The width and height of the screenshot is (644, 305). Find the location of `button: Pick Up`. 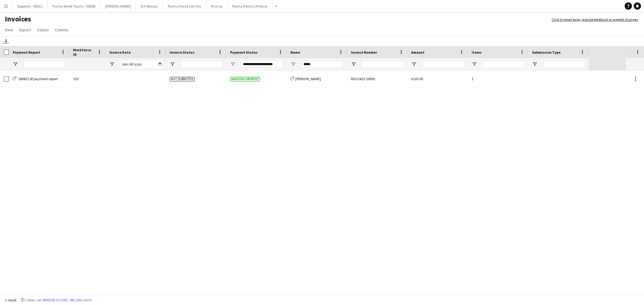

button: Pick Up is located at coordinates (216, 6).